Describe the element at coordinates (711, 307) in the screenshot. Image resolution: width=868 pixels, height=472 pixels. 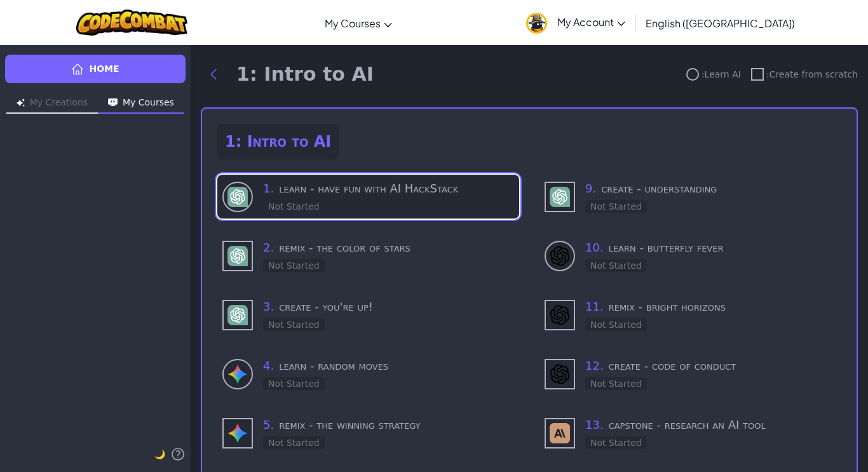
I see `h3: remix - bright horizons` at that location.